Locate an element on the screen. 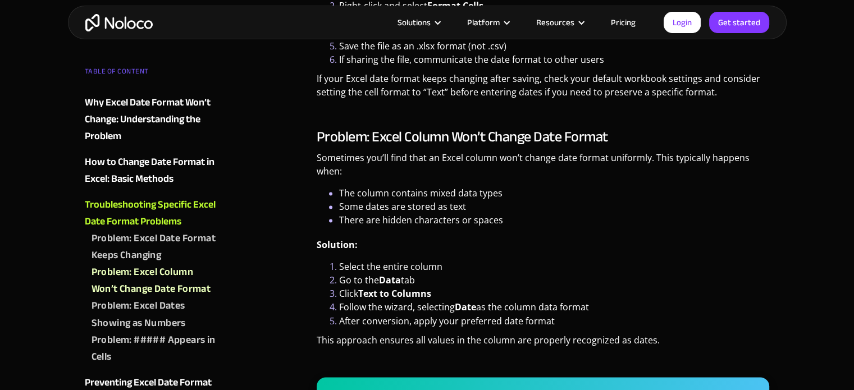 Image resolution: width=854 pixels, height=390 pixels. div: Problem: Excel Column Won’t Change Date Format is located at coordinates (156, 281).